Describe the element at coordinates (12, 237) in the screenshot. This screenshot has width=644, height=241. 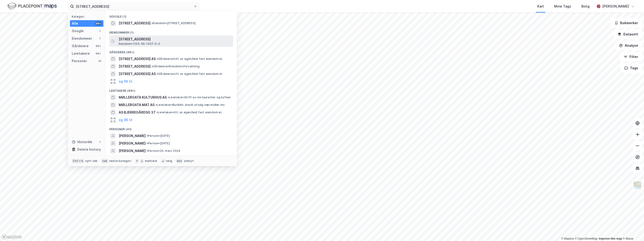
I see `a: Mapbox homepage` at that location.